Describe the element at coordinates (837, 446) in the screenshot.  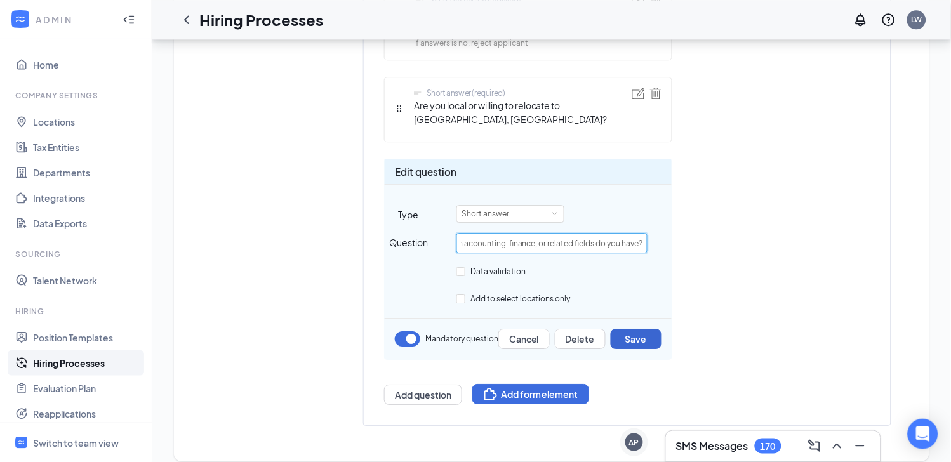
I see `button: ChevronUp` at that location.